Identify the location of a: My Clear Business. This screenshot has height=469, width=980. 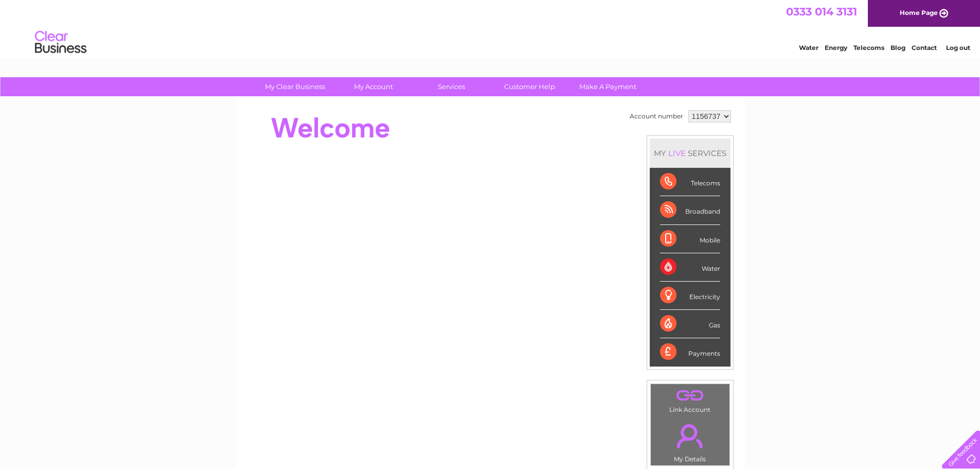
(295, 86).